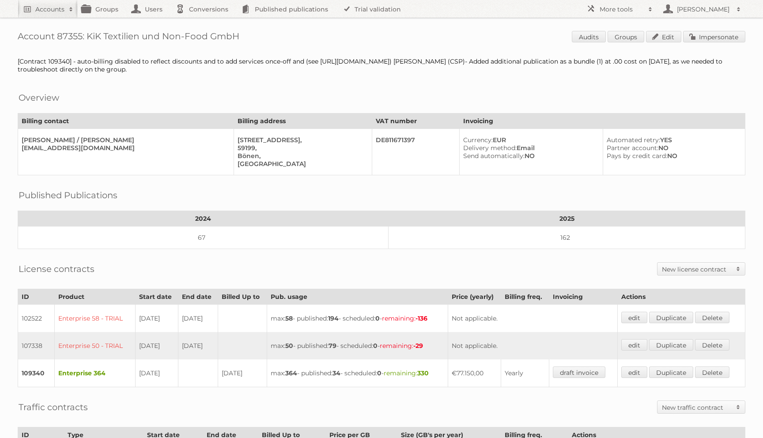 This screenshot has height=438, width=763. What do you see at coordinates (474, 373) in the screenshot?
I see `td: €77.150,00` at bounding box center [474, 373].